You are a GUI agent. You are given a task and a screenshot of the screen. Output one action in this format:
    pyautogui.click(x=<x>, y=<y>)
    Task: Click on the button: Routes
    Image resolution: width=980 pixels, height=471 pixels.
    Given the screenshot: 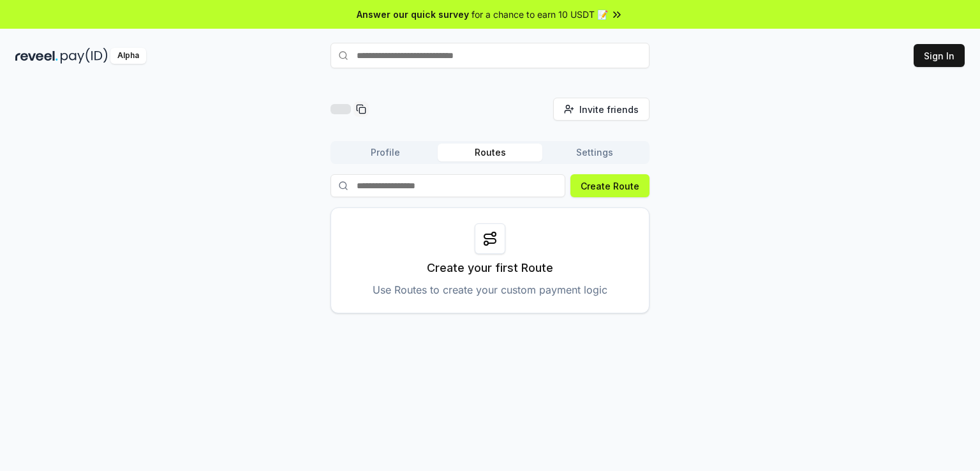 What is the action you would take?
    pyautogui.click(x=490, y=152)
    